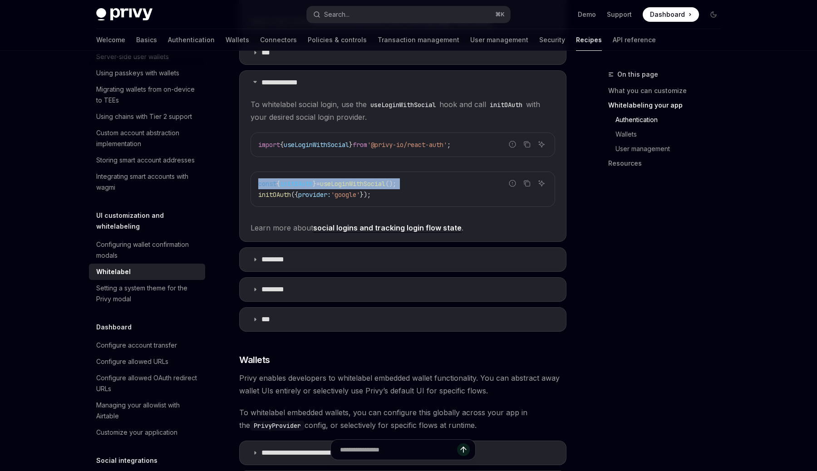 The width and height of the screenshot is (817, 471). What do you see at coordinates (337, 15) in the screenshot?
I see `div: Search...` at bounding box center [337, 15].